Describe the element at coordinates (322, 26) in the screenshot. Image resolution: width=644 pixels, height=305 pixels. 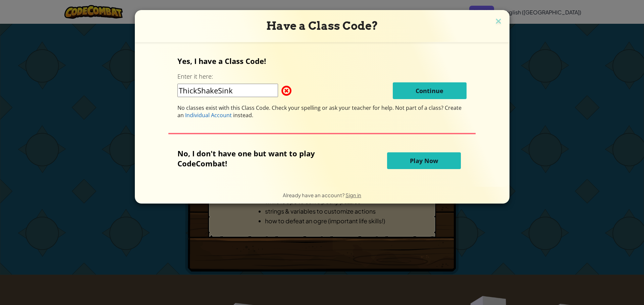
I see `span: Have a Class Code?` at that location.